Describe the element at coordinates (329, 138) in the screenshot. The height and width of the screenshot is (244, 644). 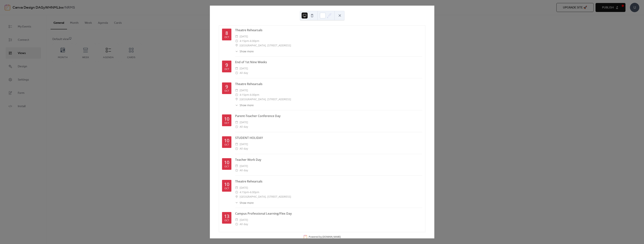
I see `div: STUDENT HOLIDAY` at that location.